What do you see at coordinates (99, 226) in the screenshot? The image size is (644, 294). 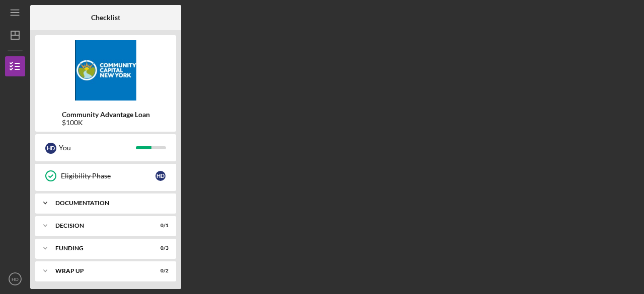 I see `div: Decision` at bounding box center [99, 226].